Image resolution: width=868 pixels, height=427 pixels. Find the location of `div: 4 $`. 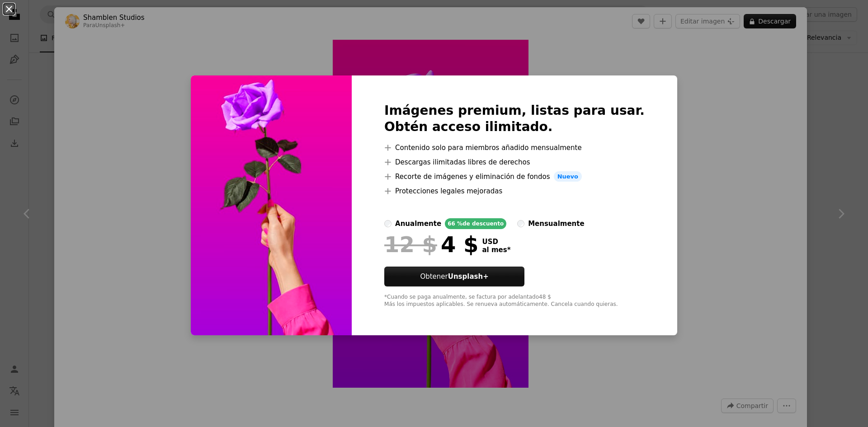

div: 4 $ is located at coordinates (431, 245).